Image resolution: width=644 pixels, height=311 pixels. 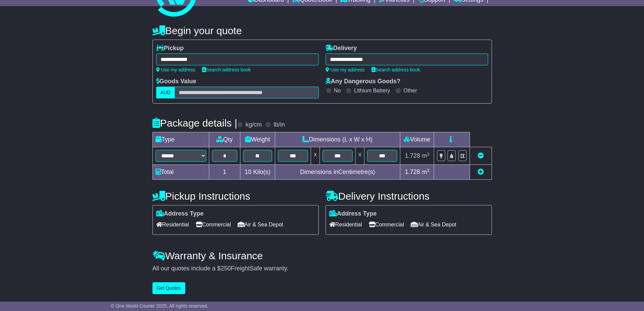 What do you see at coordinates (176, 82) in the screenshot?
I see `label: Goods Value` at bounding box center [176, 82].